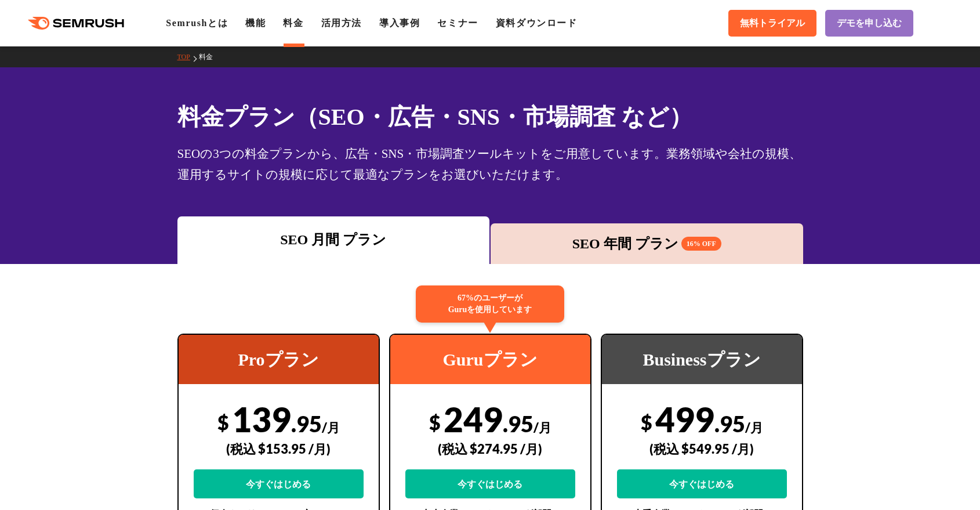  I want to click on div: (税込 $549.95 /月), so click(701, 448).